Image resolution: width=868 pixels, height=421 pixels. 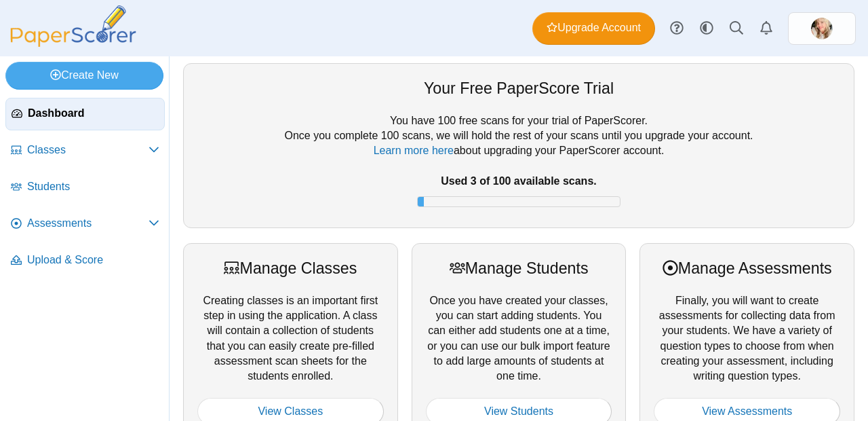 What do you see at coordinates (519, 88) in the screenshot?
I see `div: Your Free PaperScore Trial` at bounding box center [519, 88].